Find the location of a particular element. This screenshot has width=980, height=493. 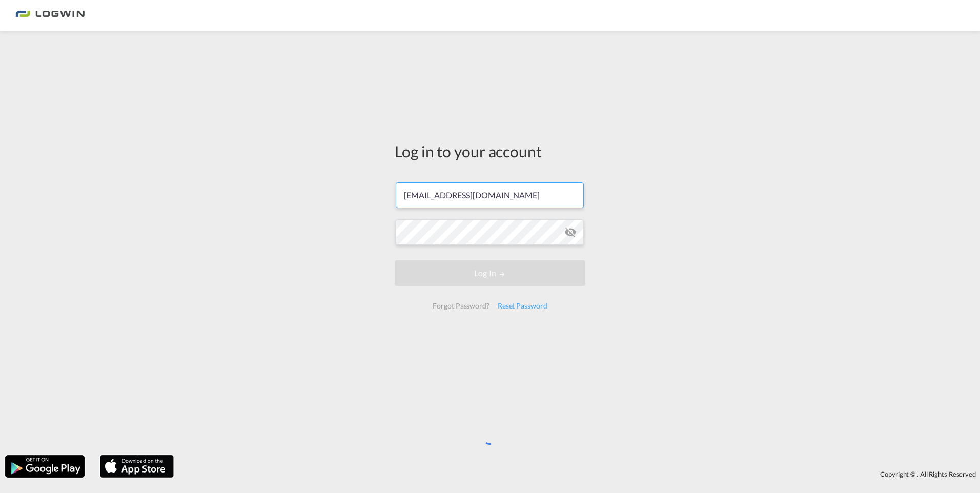

div: Log in to your account is located at coordinates (490, 151).